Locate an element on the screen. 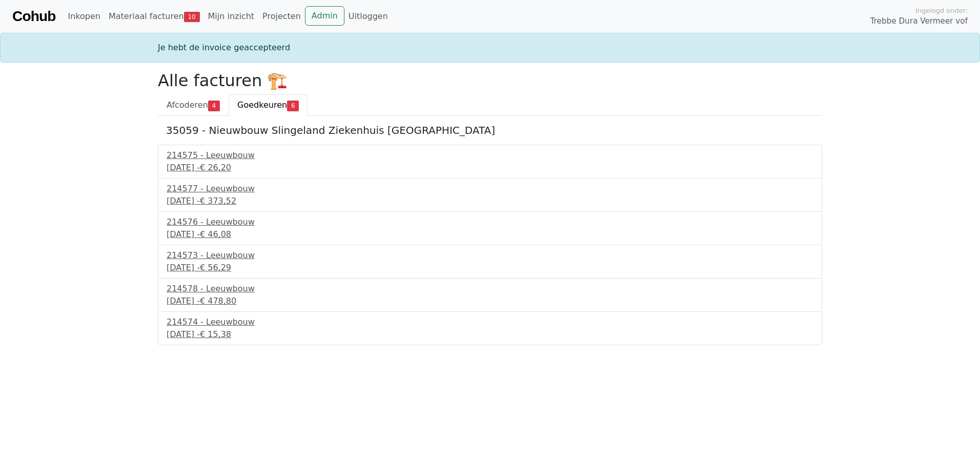 The height and width of the screenshot is (474, 980). a: Inkopen is located at coordinates (84, 16).